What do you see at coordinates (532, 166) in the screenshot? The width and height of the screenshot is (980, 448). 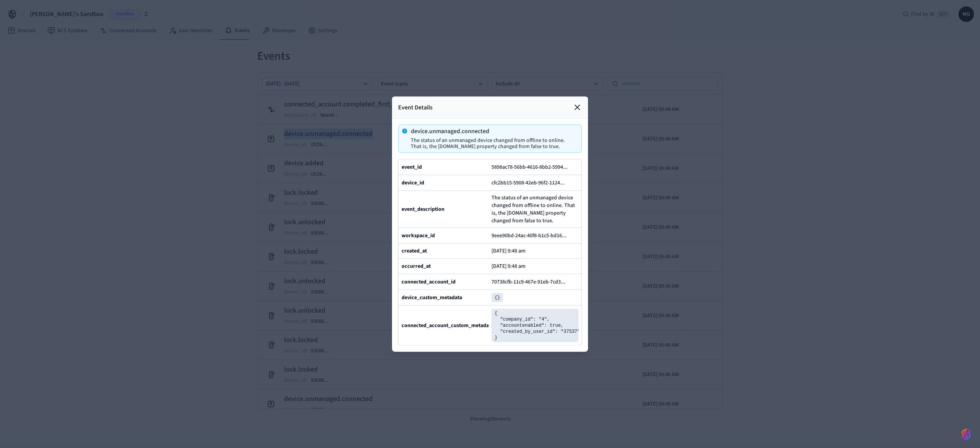 I see `button: 5898ac78-56bb-4616-8bb2-5994...` at bounding box center [532, 166].